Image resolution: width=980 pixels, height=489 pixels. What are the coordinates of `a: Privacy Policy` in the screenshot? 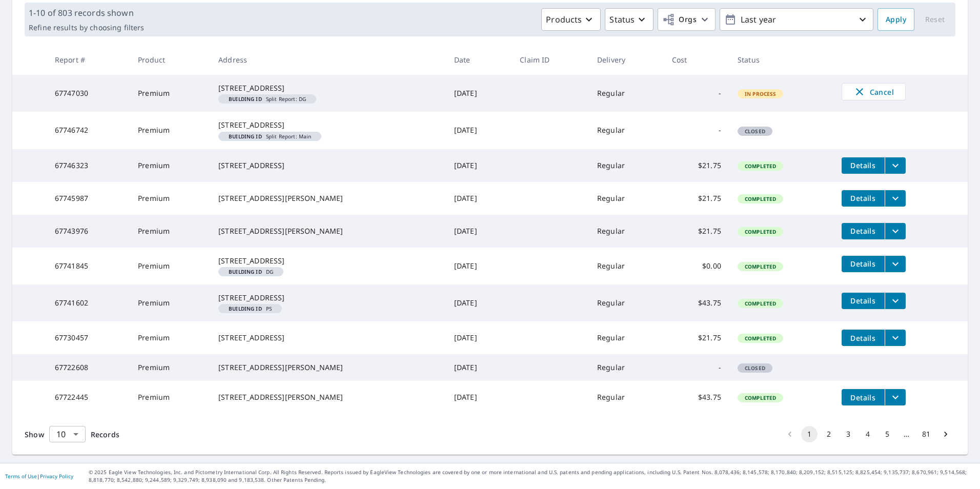 It's located at (57, 476).